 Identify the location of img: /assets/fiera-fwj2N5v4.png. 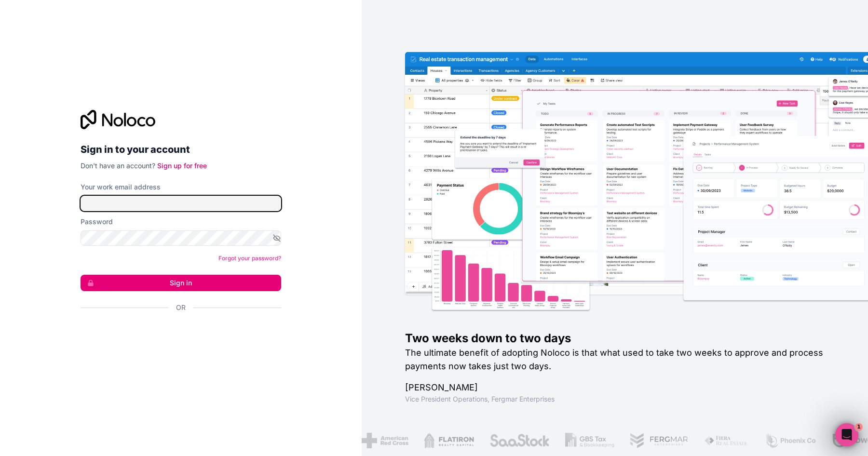
(723, 440).